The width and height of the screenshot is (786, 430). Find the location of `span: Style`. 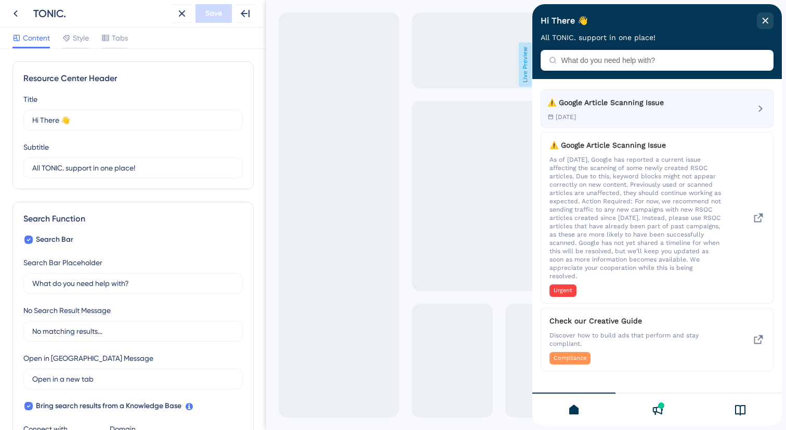

span: Style is located at coordinates (81, 38).